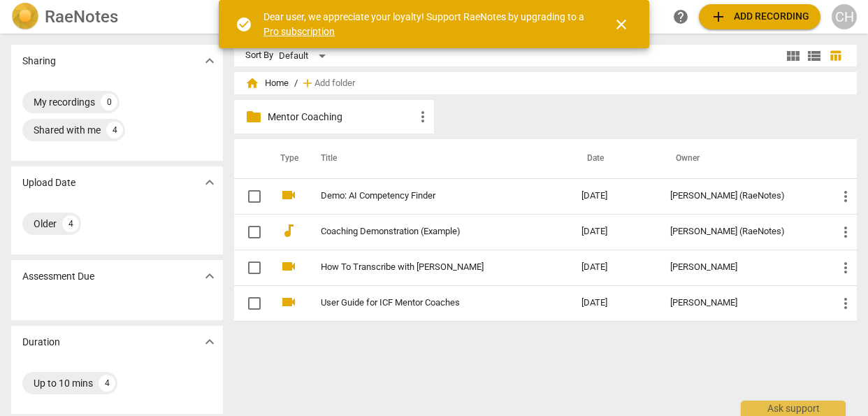 The image size is (868, 416). Describe the element at coordinates (287, 158) in the screenshot. I see `th: Type` at that location.